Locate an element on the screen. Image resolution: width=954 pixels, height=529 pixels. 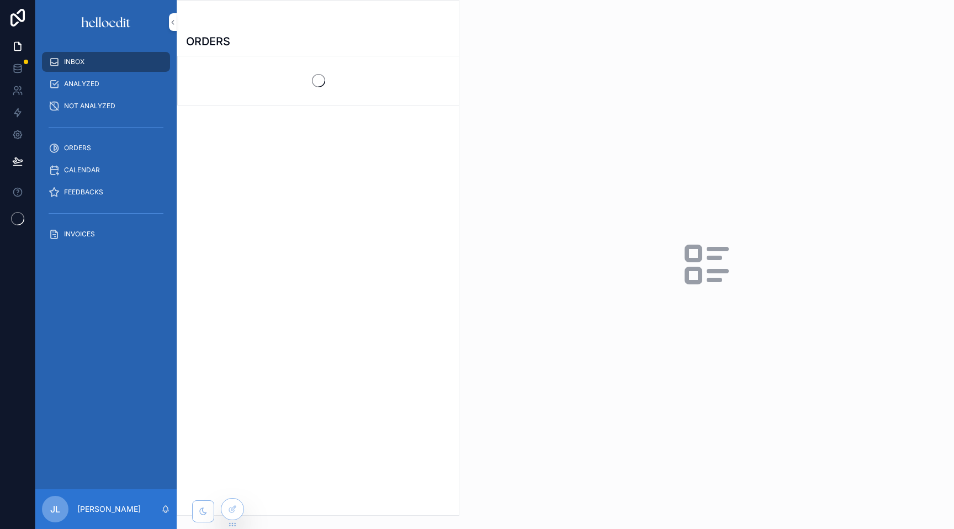
span: NOT ANALYZED is located at coordinates (89, 106).